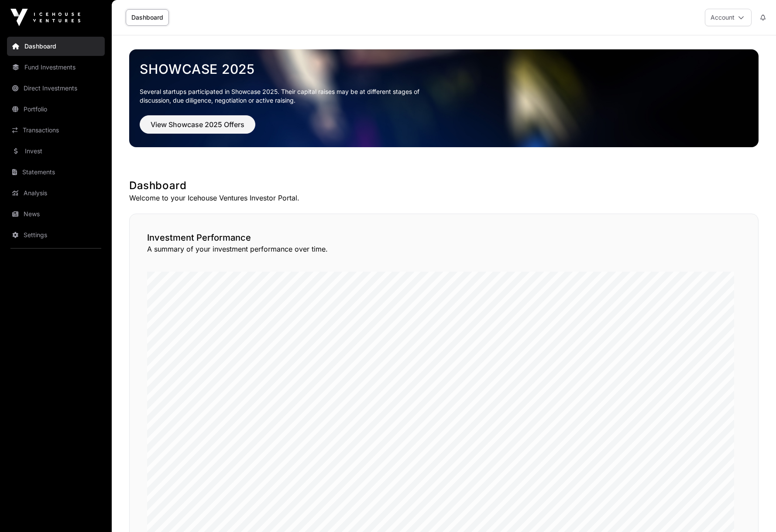 Image resolution: width=776 pixels, height=532 pixels. I want to click on a: Invest, so click(55, 151).